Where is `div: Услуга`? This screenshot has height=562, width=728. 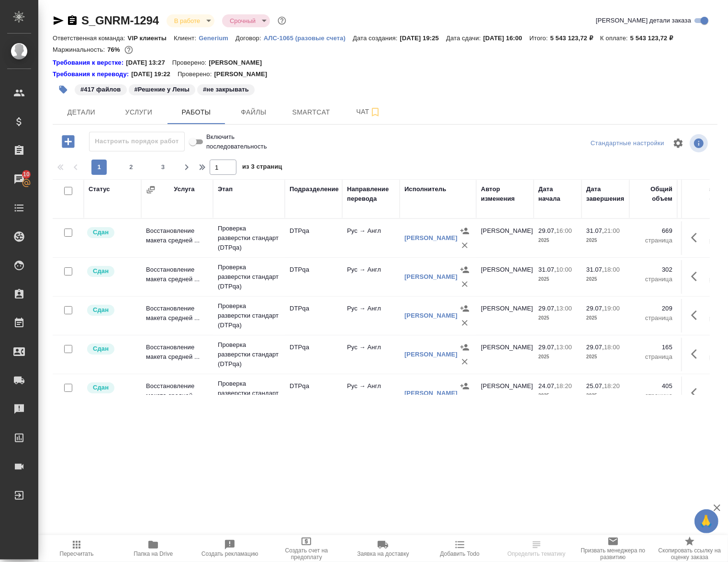
div: Услуга is located at coordinates (184, 189).